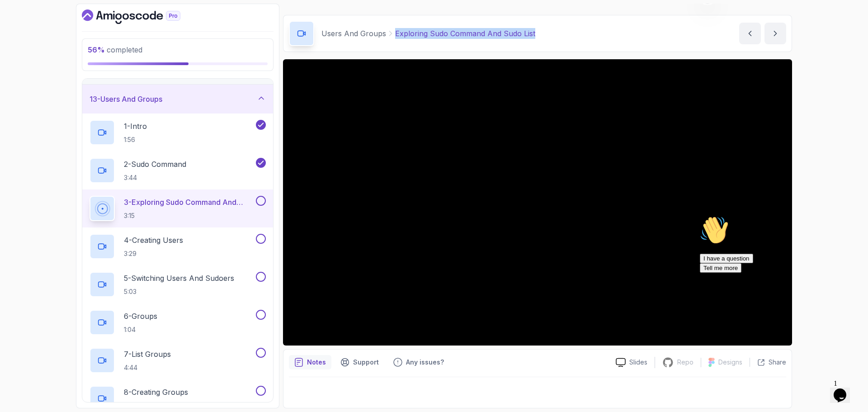 This screenshot has height=412, width=868. I want to click on p: 1:04, so click(141, 330).